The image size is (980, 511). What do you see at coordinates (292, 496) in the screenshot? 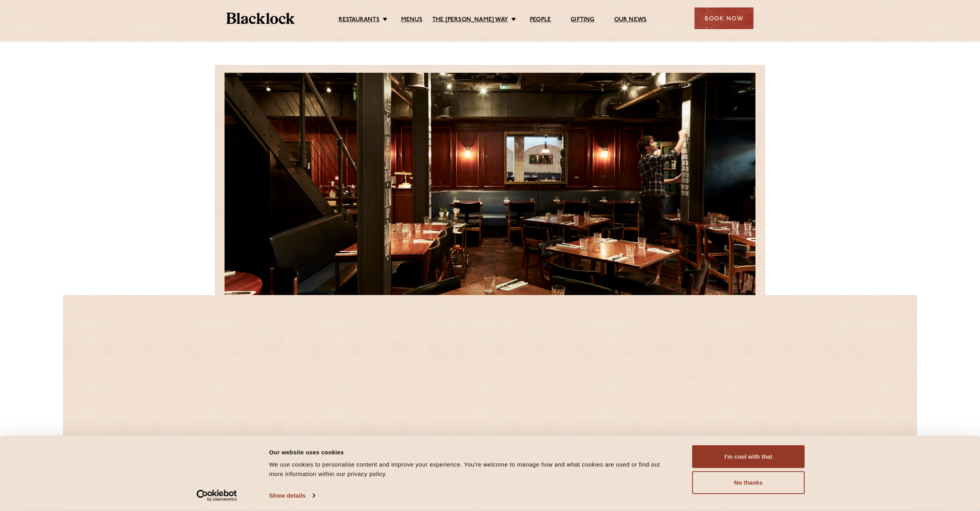
I see `a: Show details` at bounding box center [292, 496].